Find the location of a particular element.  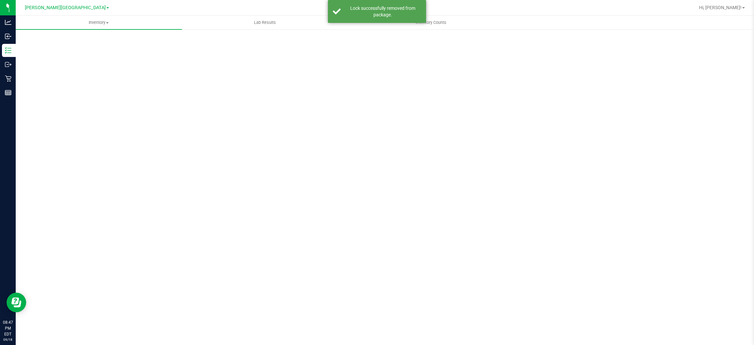

inline-svg: Outbound is located at coordinates (8, 64).